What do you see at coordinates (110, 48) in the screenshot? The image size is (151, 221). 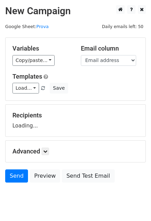 I see `h5: Email column` at bounding box center [110, 48].